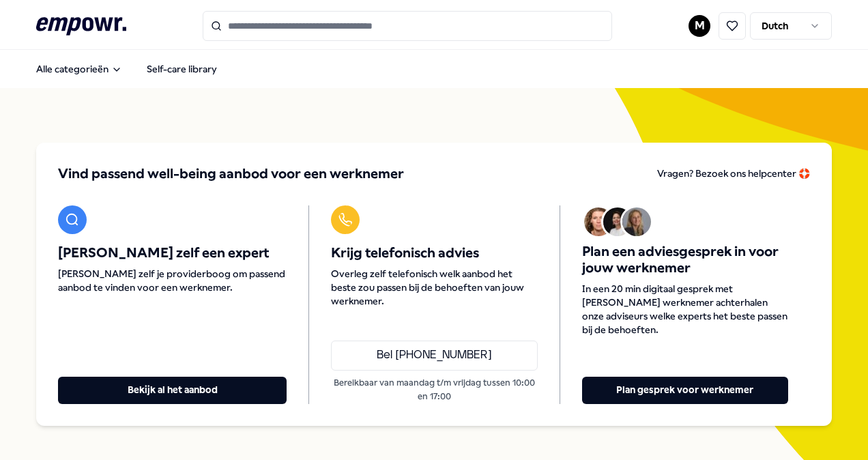  What do you see at coordinates (434, 389) in the screenshot?
I see `p: Bereikbaar van maandag t/m vrijdag tussen 10:00 en 17:00` at bounding box center [434, 389].